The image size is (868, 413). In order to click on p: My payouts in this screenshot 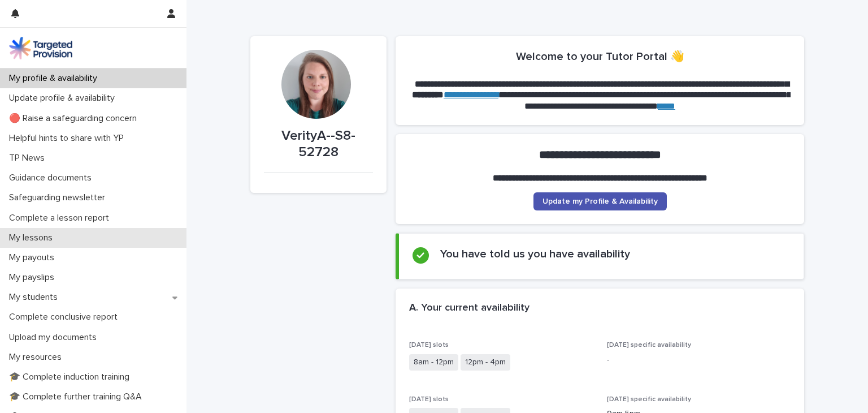, I will do `click(34, 257)`.